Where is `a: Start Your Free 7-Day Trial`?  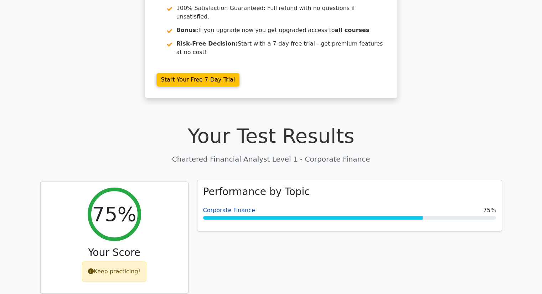 a: Start Your Free 7-Day Trial is located at coordinates (198, 80).